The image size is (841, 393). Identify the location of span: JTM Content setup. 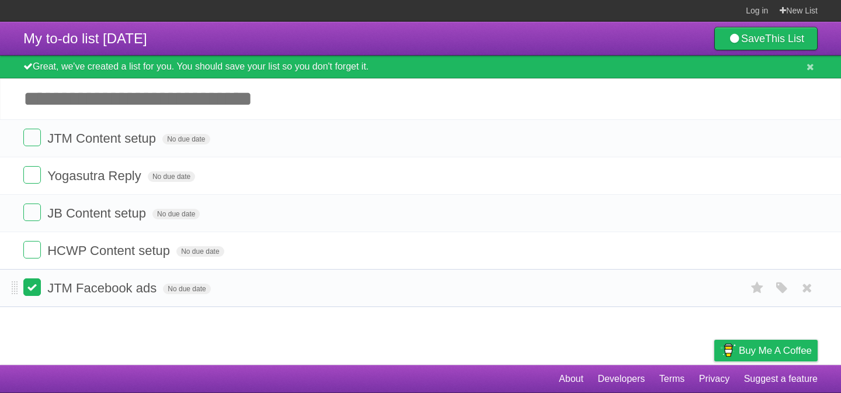
(103, 138).